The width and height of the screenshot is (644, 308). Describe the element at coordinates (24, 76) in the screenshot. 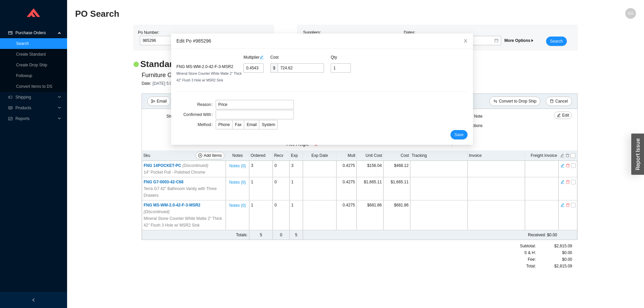

I see `a: Followup` at that location.